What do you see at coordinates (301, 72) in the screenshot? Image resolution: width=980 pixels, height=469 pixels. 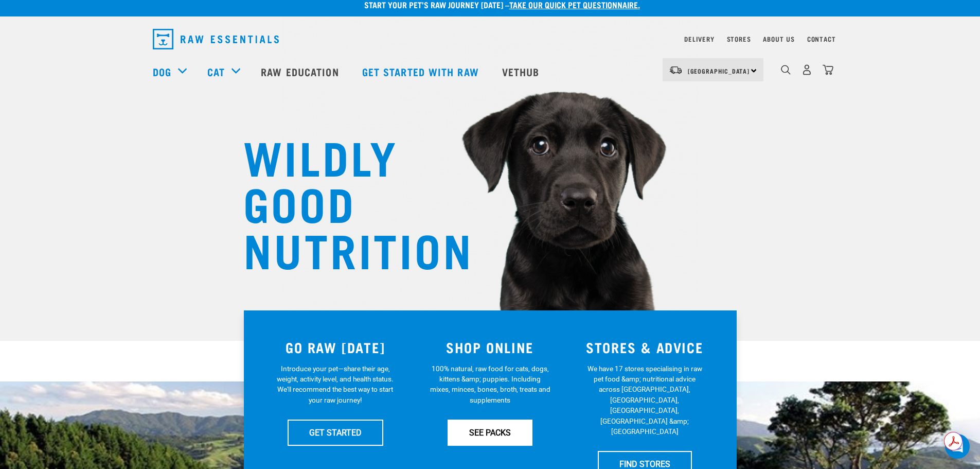 I see `a: Raw Education` at bounding box center [301, 72].